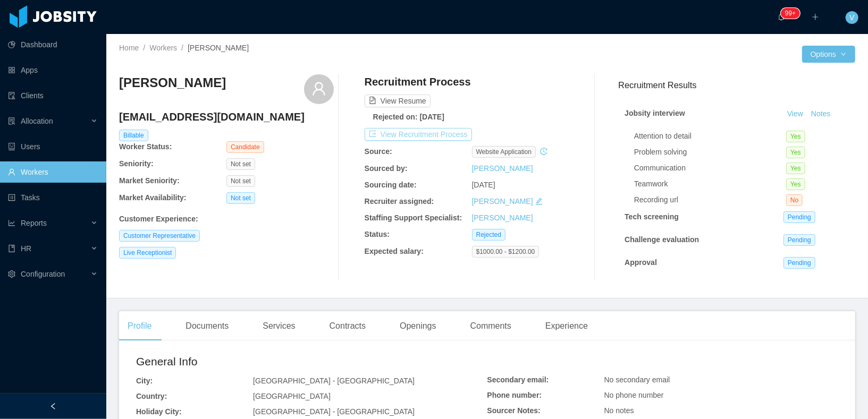 The width and height of the screenshot is (868, 419). What do you see at coordinates (619, 410) in the screenshot?
I see `span: No notes` at bounding box center [619, 410].